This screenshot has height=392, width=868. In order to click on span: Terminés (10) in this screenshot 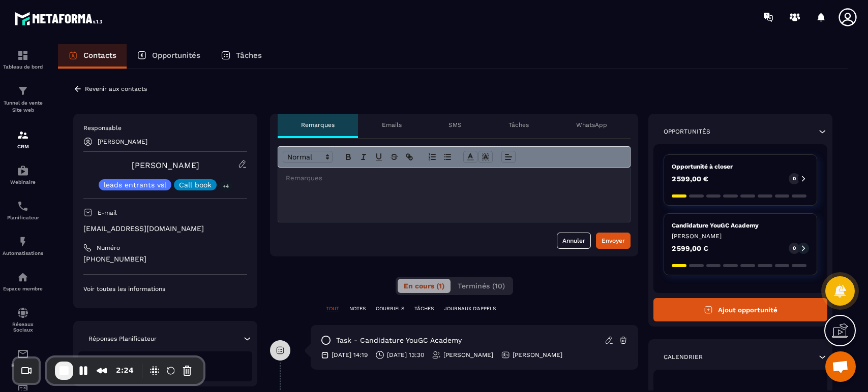, I will do `click(481, 286)`.